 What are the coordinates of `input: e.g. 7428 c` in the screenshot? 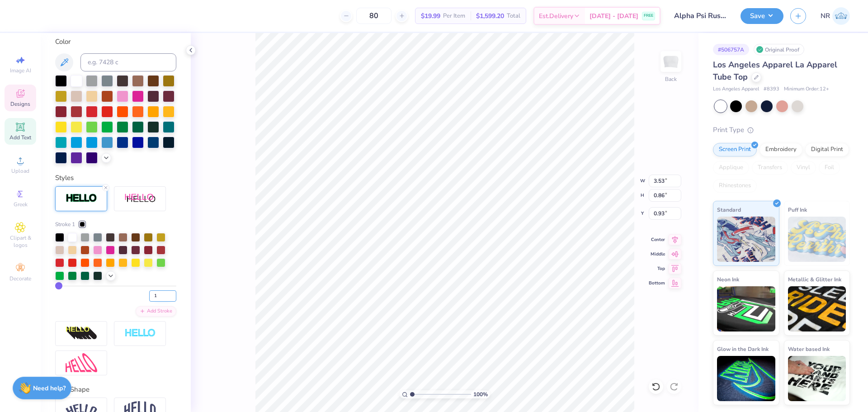 It's located at (128, 63).